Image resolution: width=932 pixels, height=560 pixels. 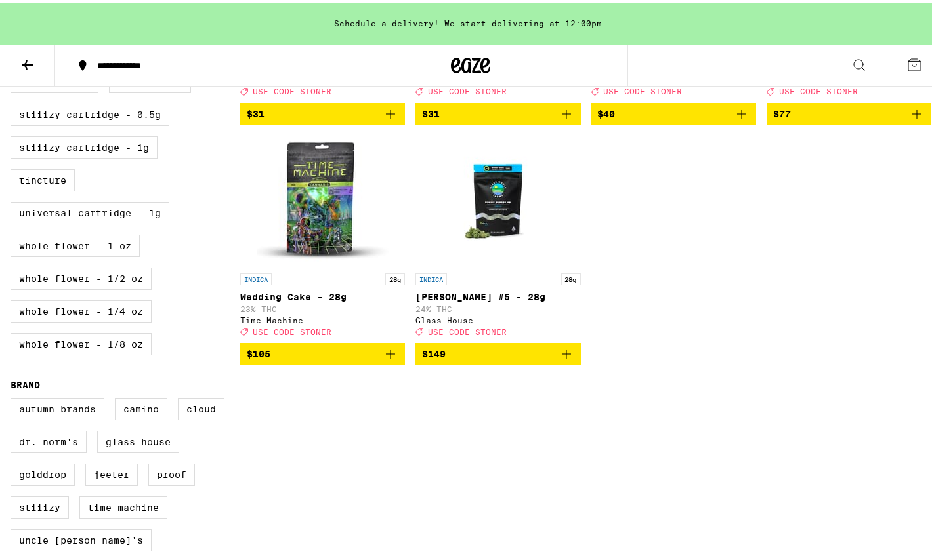 What do you see at coordinates (323, 199) in the screenshot?
I see `img: Time Machine - Wedding Cake - 28g` at bounding box center [323, 199].